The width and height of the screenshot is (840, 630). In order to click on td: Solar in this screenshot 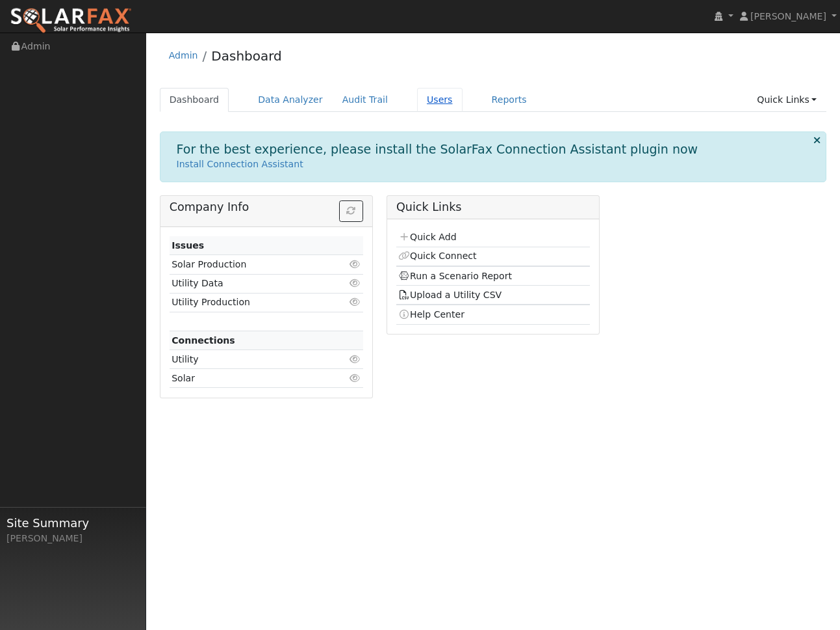, I will do `click(251, 378)`.